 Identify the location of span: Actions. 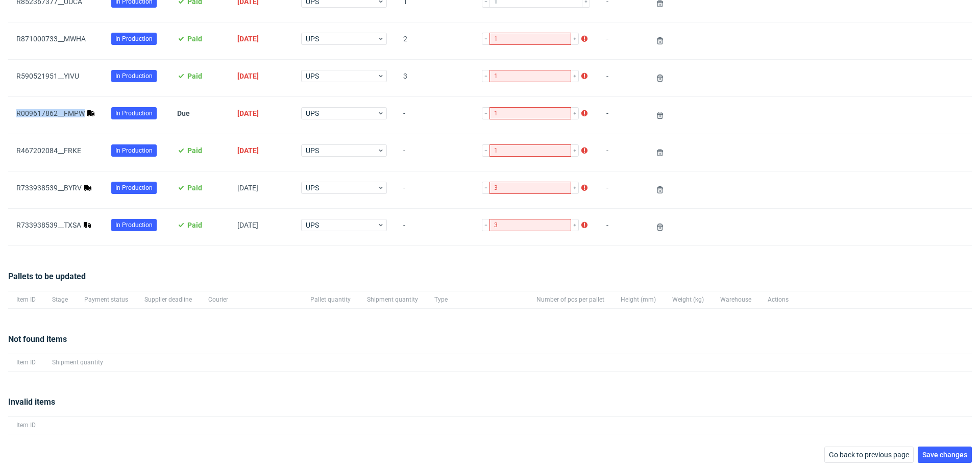
(778, 300).